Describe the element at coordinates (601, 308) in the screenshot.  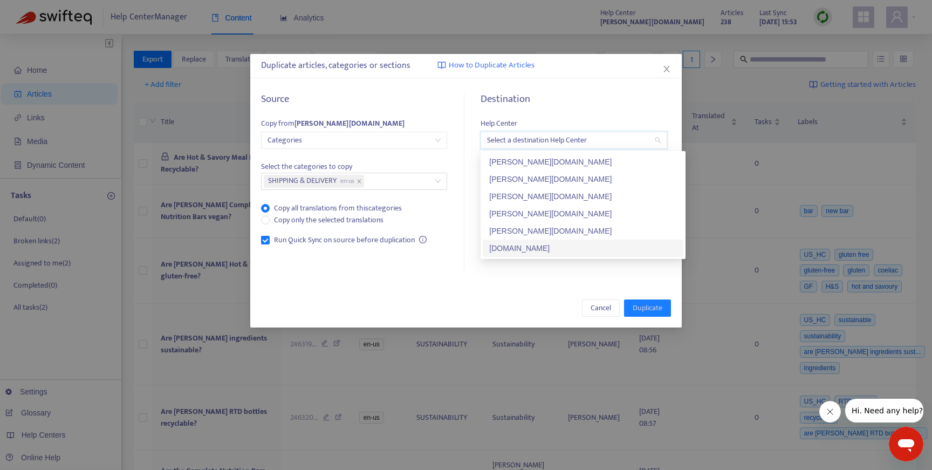
I see `button: Cancel` at that location.